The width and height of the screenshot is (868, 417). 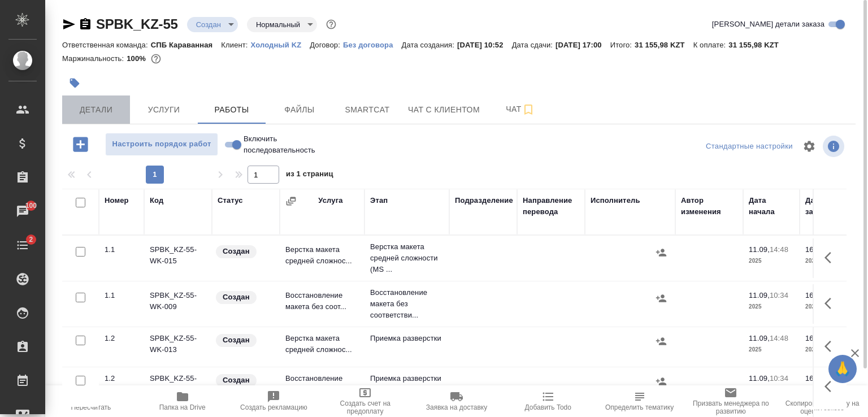 I want to click on span: Настроить порядок работ, so click(x=161, y=144).